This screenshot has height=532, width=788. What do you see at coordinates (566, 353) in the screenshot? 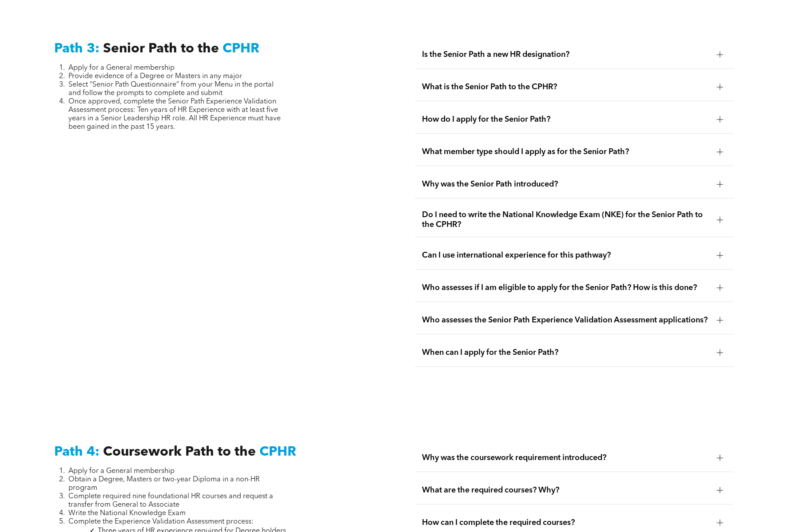
I see `span: When can I apply for the Senior Path?` at bounding box center [566, 353].